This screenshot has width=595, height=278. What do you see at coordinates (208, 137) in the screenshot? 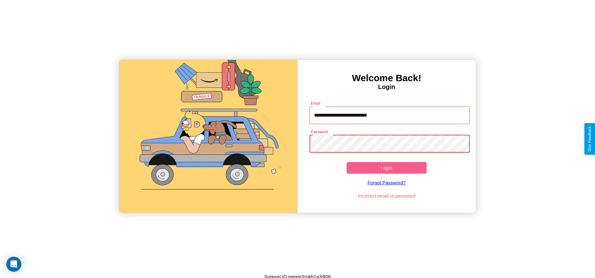
I see `img: gif` at bounding box center [208, 137].